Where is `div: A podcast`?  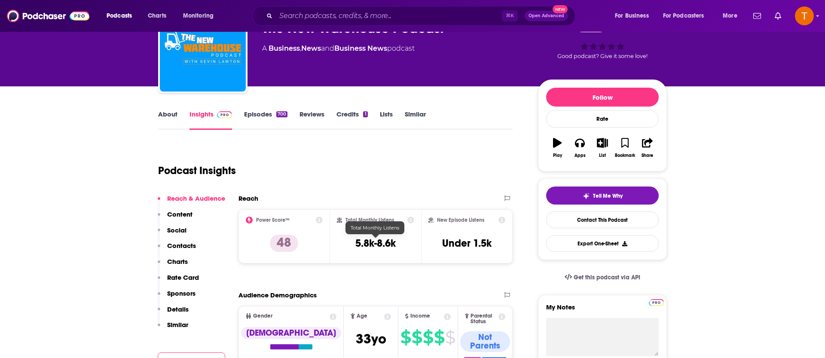
div: A podcast is located at coordinates (338, 49).